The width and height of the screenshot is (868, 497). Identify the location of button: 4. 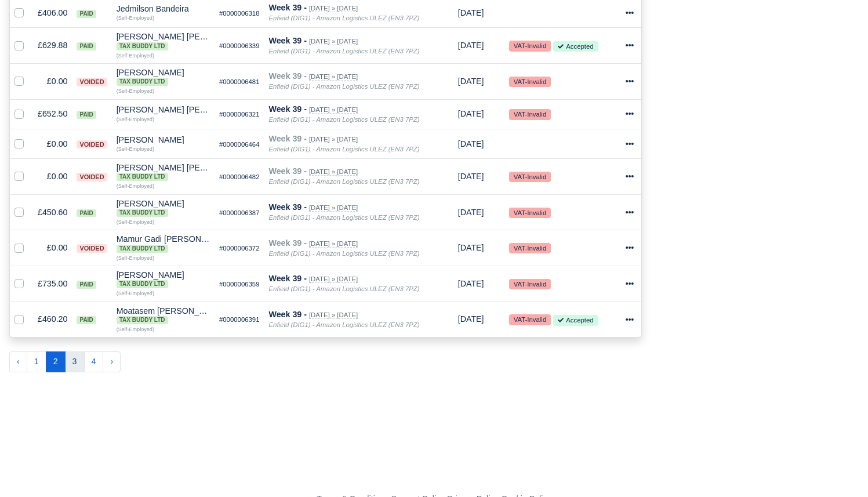
(94, 361).